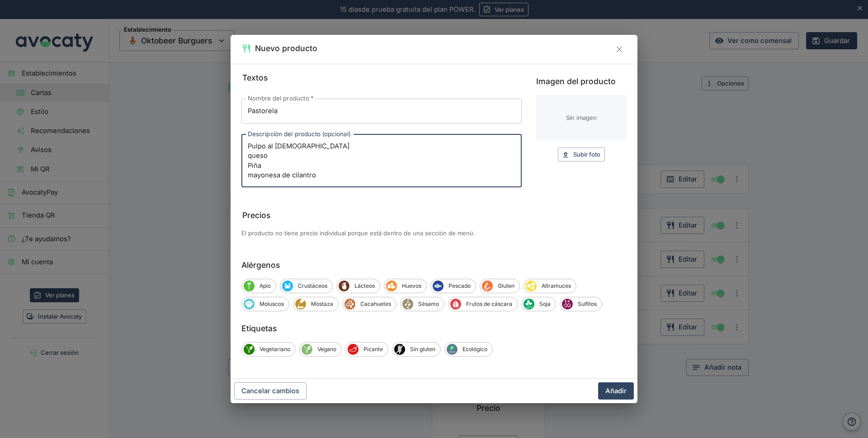 The width and height of the screenshot is (868, 438). Describe the element at coordinates (369, 304) in the screenshot. I see `div: CacahuetesCacahuetes` at that location.